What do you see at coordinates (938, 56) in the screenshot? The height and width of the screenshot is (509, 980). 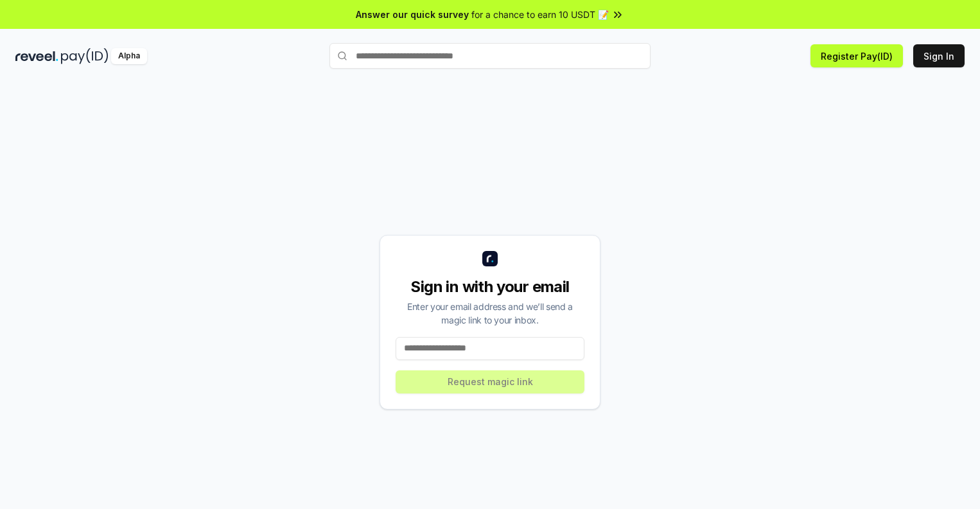 I see `button: Sign In` at bounding box center [938, 56].